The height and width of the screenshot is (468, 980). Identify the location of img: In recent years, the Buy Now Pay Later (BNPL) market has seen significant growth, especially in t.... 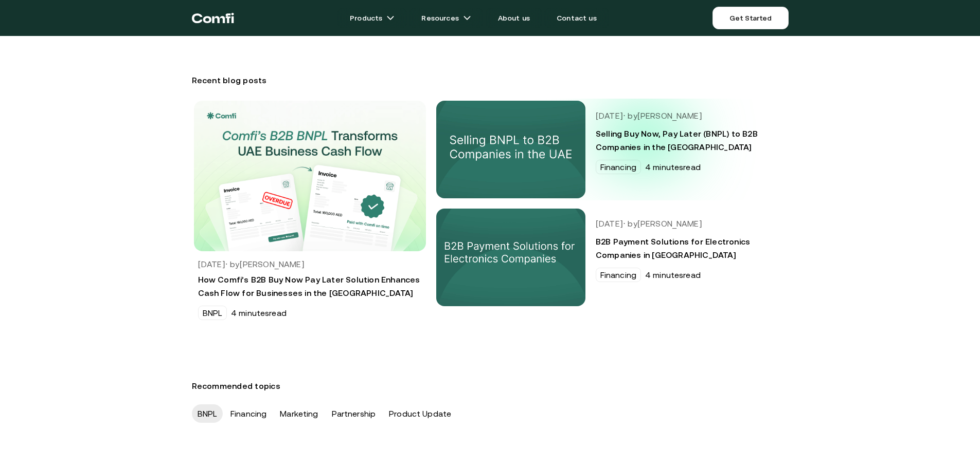
(310, 176).